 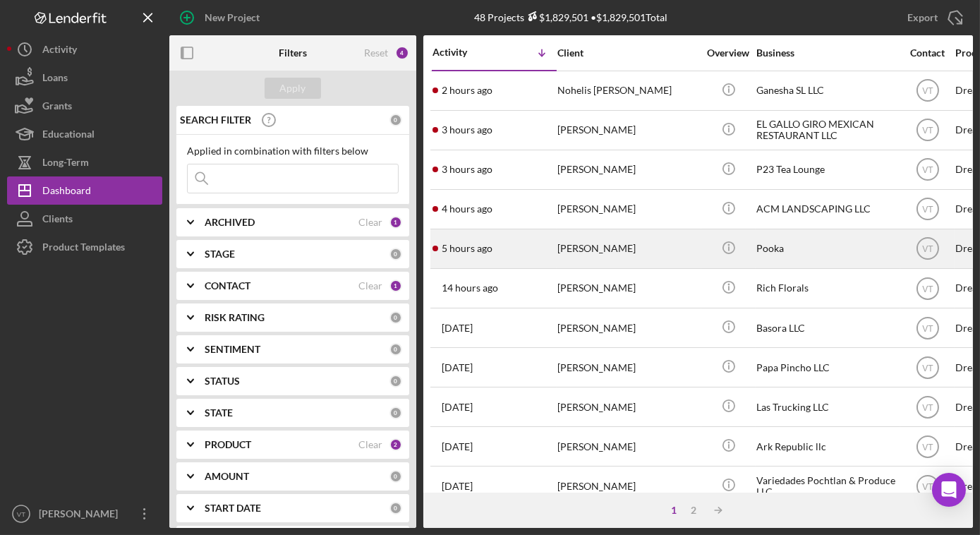 I want to click on div: 4, so click(x=402, y=53).